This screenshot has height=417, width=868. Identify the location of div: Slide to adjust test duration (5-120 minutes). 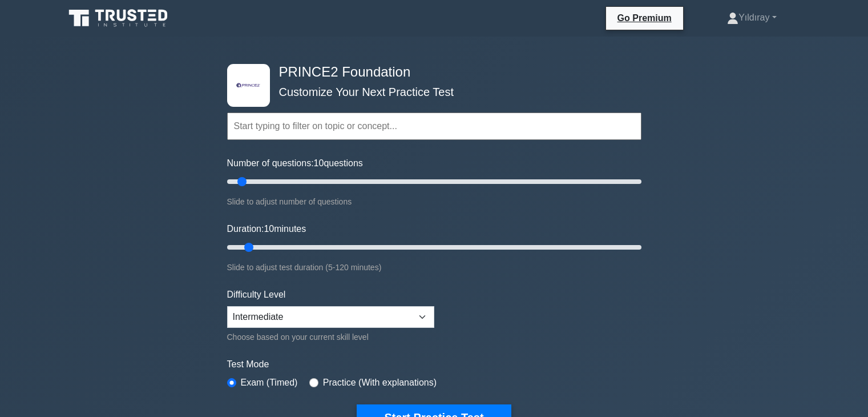
(435, 267).